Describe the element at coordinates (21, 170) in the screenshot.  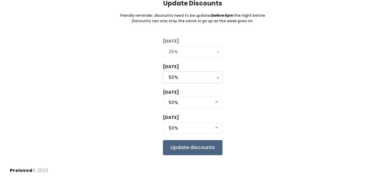
I see `span: Preloved` at that location.